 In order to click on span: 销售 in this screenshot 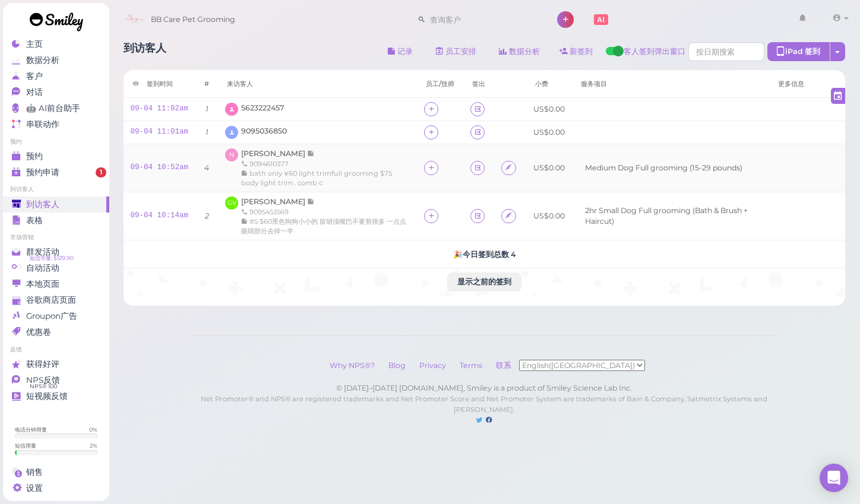, I will do `click(35, 472)`.